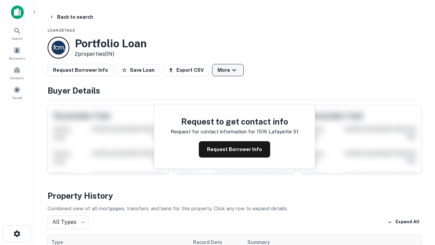 The width and height of the screenshot is (435, 245). Describe the element at coordinates (68, 222) in the screenshot. I see `div: All Types` at that location.